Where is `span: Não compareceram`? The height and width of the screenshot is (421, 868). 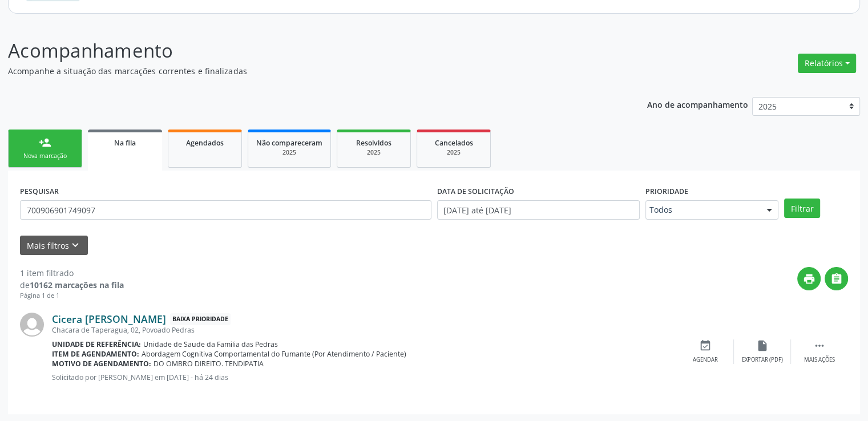
span: Não compareceram is located at coordinates (290, 142).